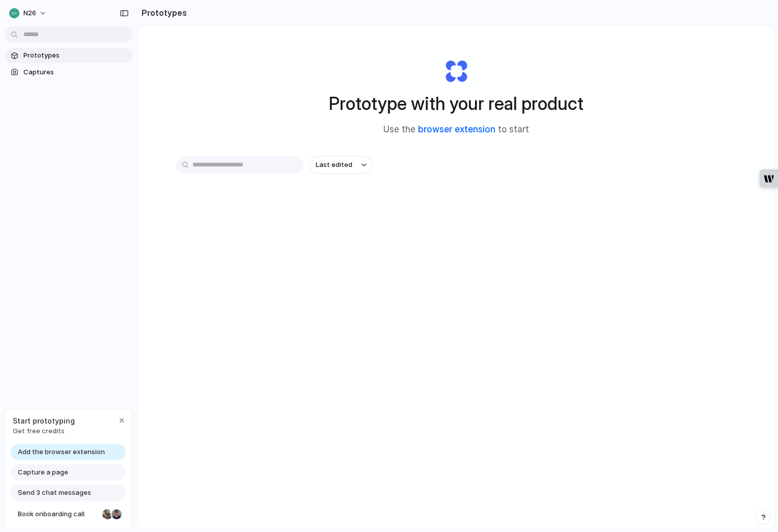  Describe the element at coordinates (108, 515) in the screenshot. I see `div: Nicole Kubica` at that location.